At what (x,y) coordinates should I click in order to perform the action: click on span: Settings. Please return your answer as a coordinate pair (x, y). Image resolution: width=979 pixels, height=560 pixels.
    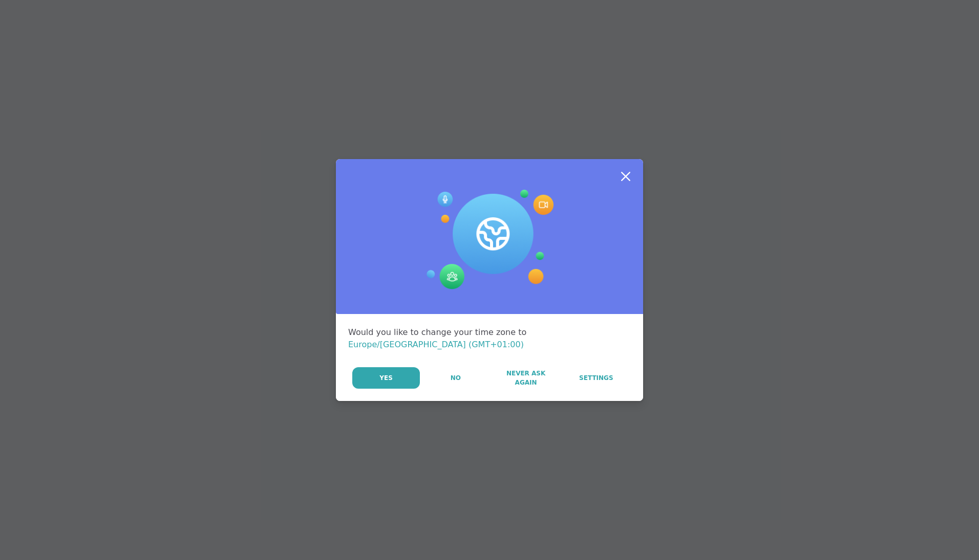
    Looking at the image, I should click on (596, 378).